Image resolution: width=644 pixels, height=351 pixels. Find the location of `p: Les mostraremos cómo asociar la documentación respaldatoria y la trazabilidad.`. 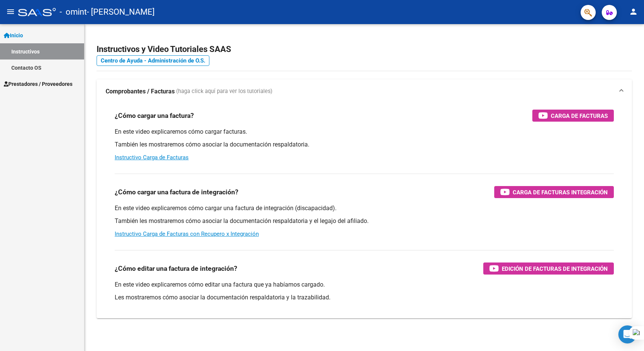

p: Les mostraremos cómo asociar la documentación respaldatoria y la trazabilidad. is located at coordinates (364, 298).